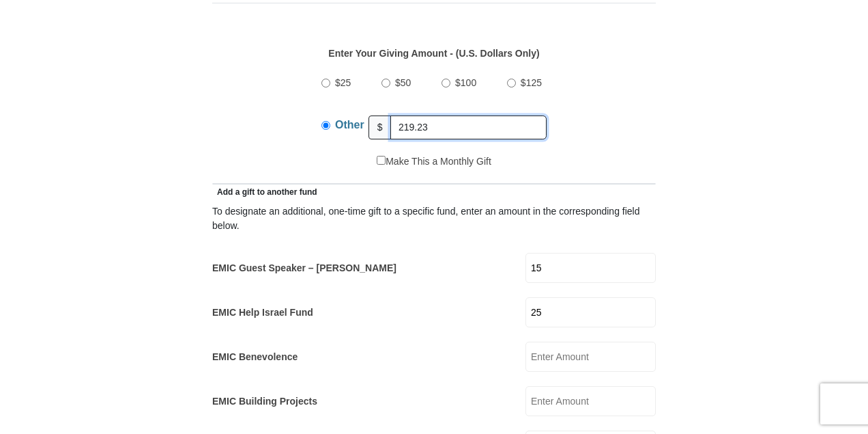 The image size is (868, 434). Describe the element at coordinates (381, 160) in the screenshot. I see `input: Make This a Monthly Gift` at that location.